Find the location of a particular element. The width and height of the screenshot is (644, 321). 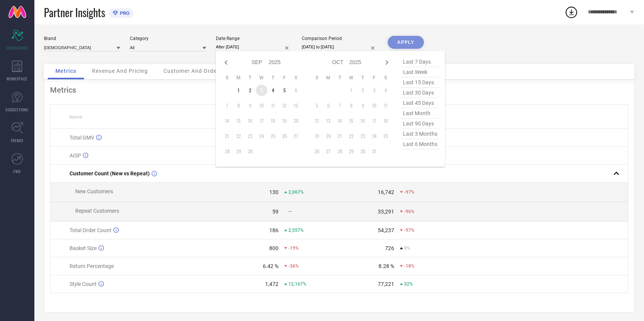

td: Mon Oct 27 2025 is located at coordinates (329, 151).